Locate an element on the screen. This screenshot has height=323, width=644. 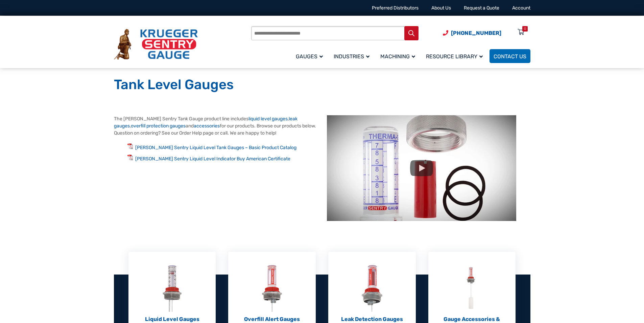
a: Contact Us is located at coordinates (510, 56).